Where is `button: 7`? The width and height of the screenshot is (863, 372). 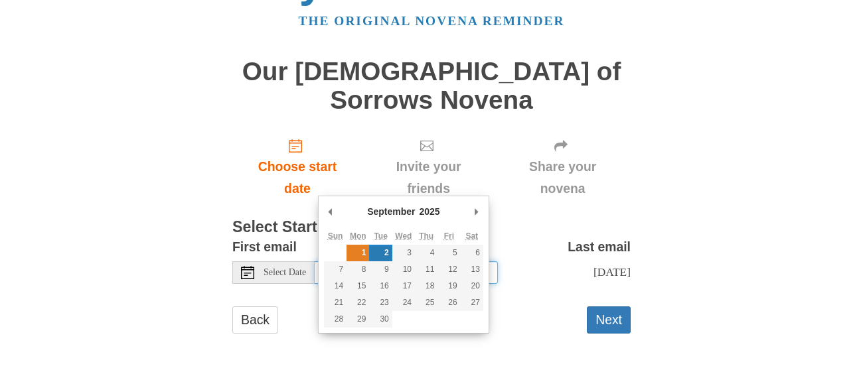 button: 7 is located at coordinates (335, 269).